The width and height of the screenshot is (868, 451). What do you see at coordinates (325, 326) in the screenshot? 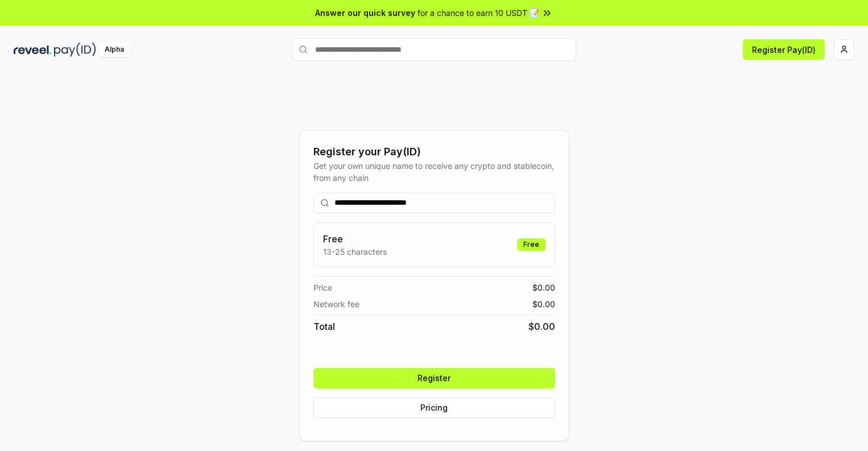
I see `span: Total` at bounding box center [325, 326].